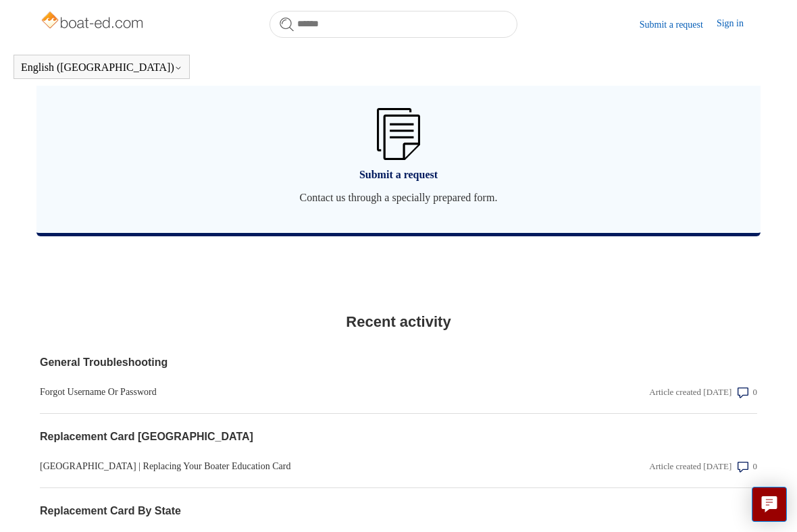 The image size is (797, 532). What do you see at coordinates (769, 504) in the screenshot?
I see `div: Live chat` at bounding box center [769, 504].